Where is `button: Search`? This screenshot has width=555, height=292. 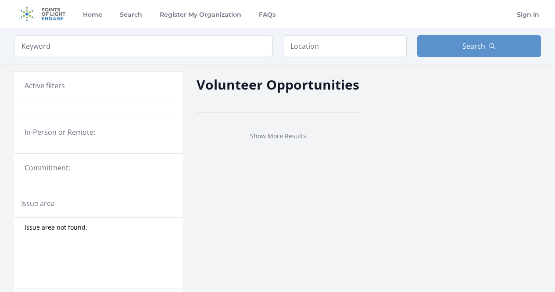 button: Search is located at coordinates (479, 46).